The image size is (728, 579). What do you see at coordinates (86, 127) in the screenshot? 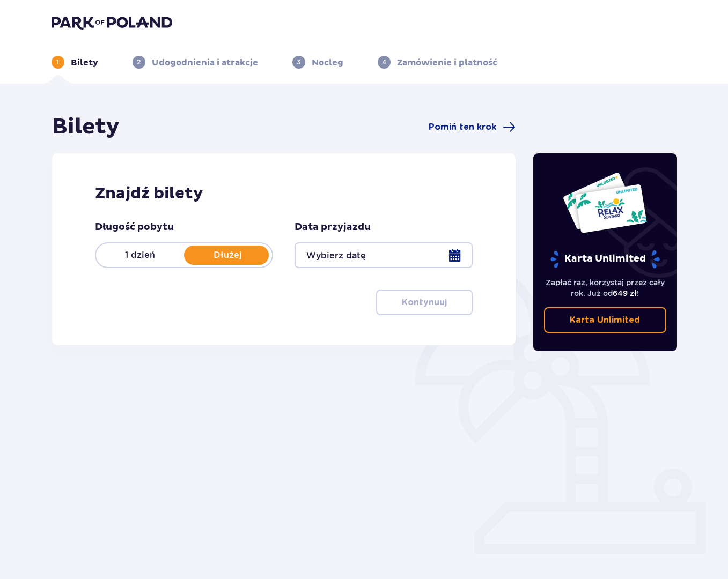
I see `h1: Bilety` at bounding box center [86, 127].